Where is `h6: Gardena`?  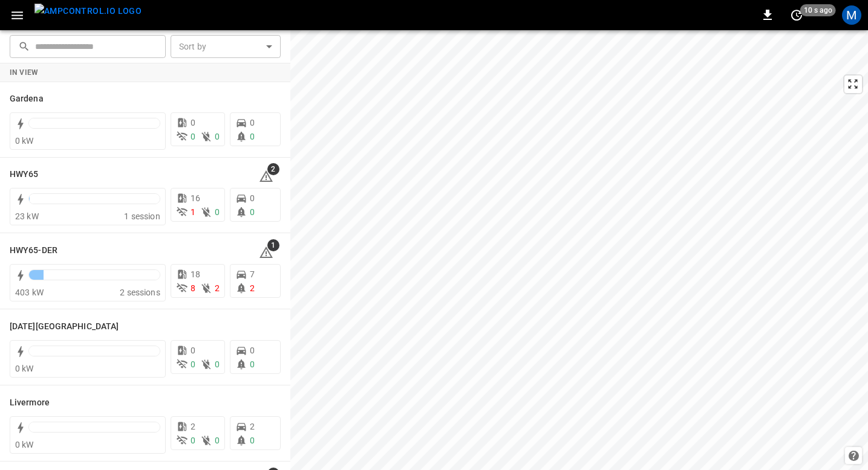 h6: Gardena is located at coordinates (27, 99).